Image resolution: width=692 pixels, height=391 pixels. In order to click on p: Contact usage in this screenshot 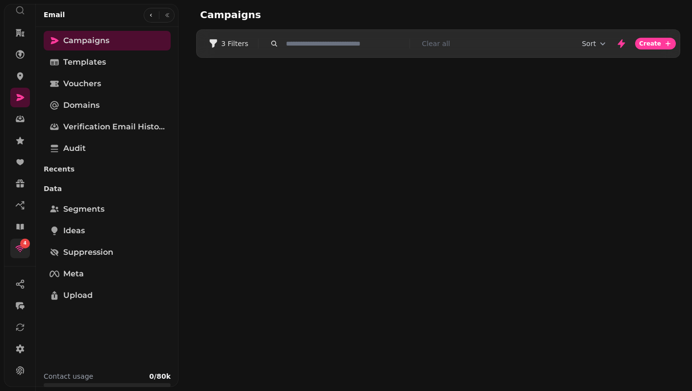, I will do `click(68, 377)`.